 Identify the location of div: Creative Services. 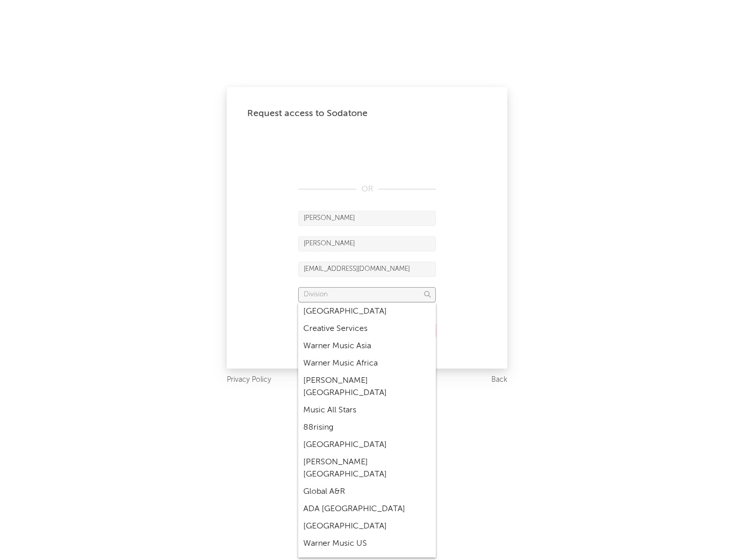
(367, 329).